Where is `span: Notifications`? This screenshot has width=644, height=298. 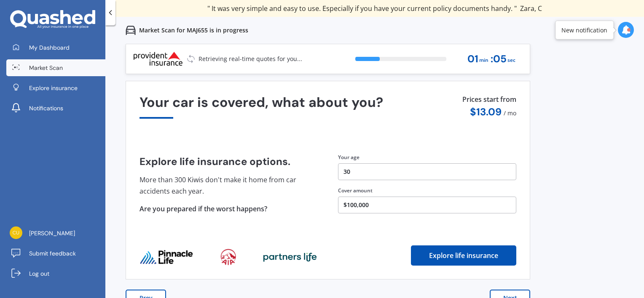 span: Notifications is located at coordinates (46, 108).